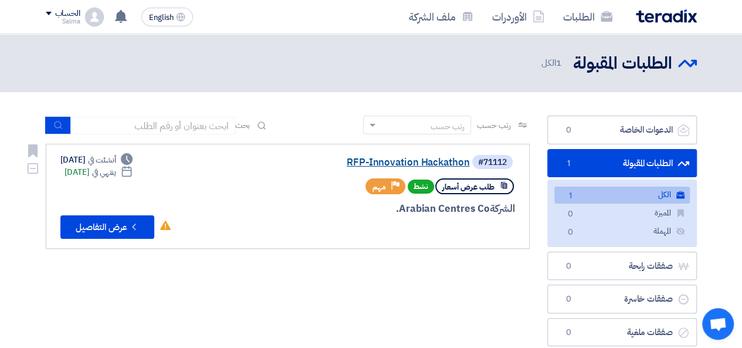  Describe the element at coordinates (502, 208) in the screenshot. I see `span: الشركة` at that location.